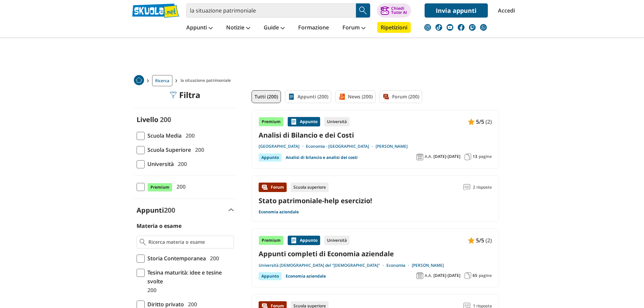  Describe the element at coordinates (139, 80) in the screenshot. I see `a: Home` at that location.